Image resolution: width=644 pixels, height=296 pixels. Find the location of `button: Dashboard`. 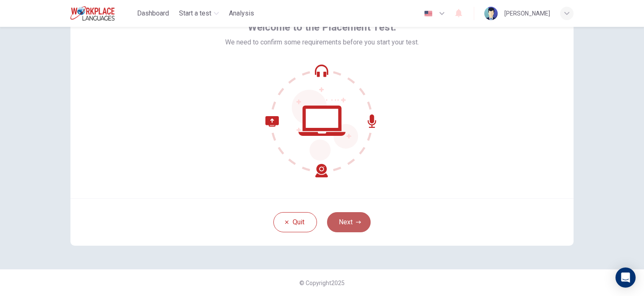

button: Dashboard is located at coordinates (153, 13).